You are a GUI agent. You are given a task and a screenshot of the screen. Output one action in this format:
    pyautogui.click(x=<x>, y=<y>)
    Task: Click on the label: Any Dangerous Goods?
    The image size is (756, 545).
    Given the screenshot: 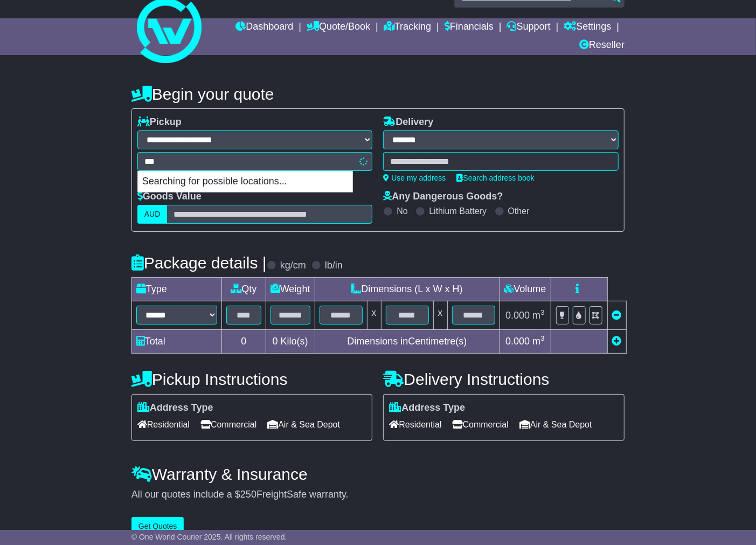 What is the action you would take?
    pyautogui.click(x=443, y=197)
    